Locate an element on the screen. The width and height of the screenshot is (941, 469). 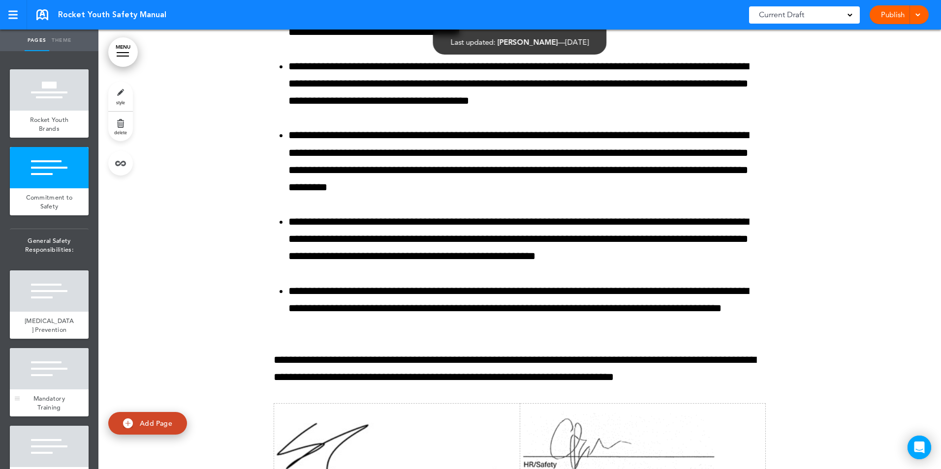
a: style is located at coordinates (121, 96).